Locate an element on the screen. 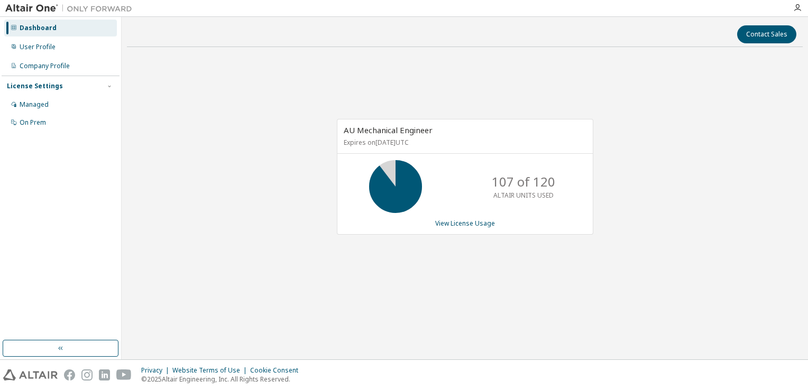 This screenshot has height=390, width=808. p: ALTAIR UNITS USED is located at coordinates (524, 195).